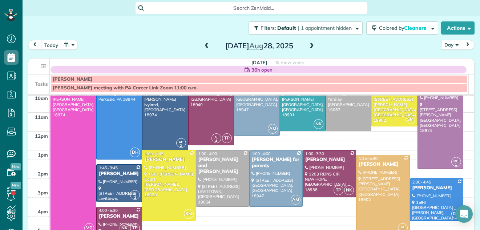 This screenshot has width=480, height=230. I want to click on span: 1:00 - 4:45, so click(154, 154).